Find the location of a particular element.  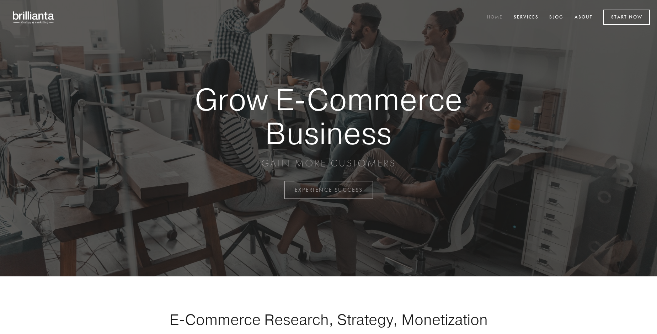

img: brillianta - research, strategy, marketing is located at coordinates (34, 17).